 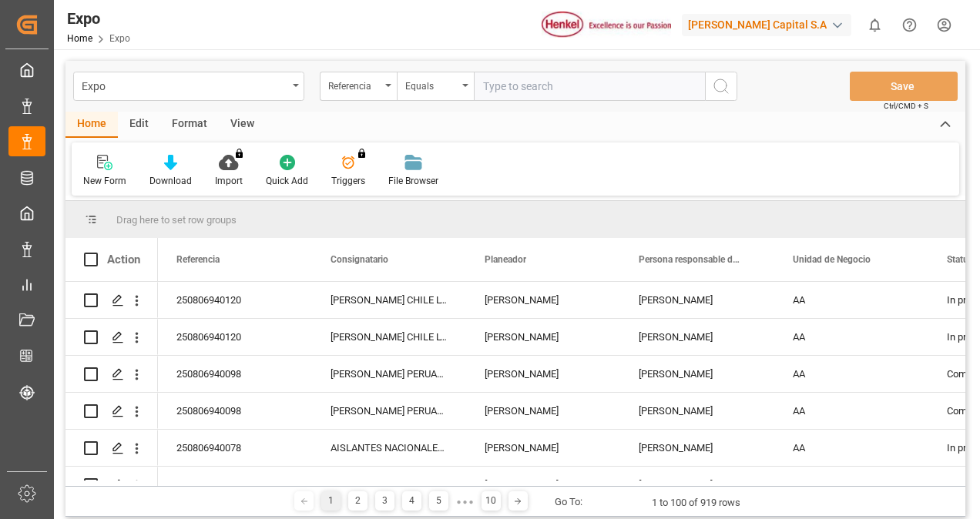 What do you see at coordinates (354, 84) in the screenshot?
I see `div: Referencia` at bounding box center [354, 84].